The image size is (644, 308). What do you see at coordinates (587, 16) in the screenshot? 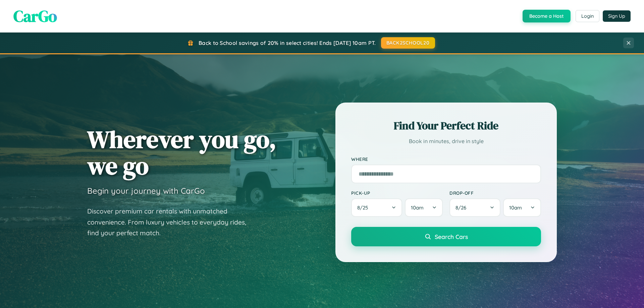
I see `button: Login` at bounding box center [587, 16].